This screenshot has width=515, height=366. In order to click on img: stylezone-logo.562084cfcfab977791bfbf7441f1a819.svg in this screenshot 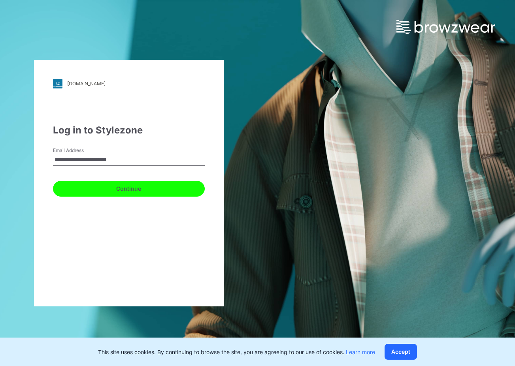, I will do `click(58, 84)`.